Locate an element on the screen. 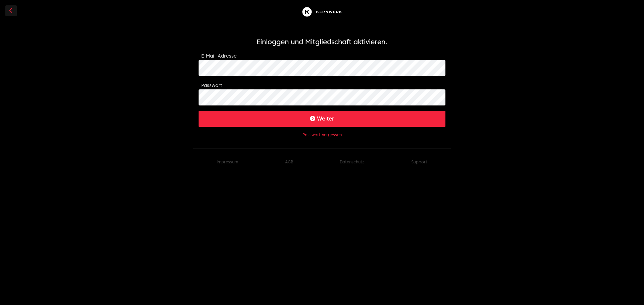 This screenshot has height=305, width=644. button: Support is located at coordinates (419, 162).